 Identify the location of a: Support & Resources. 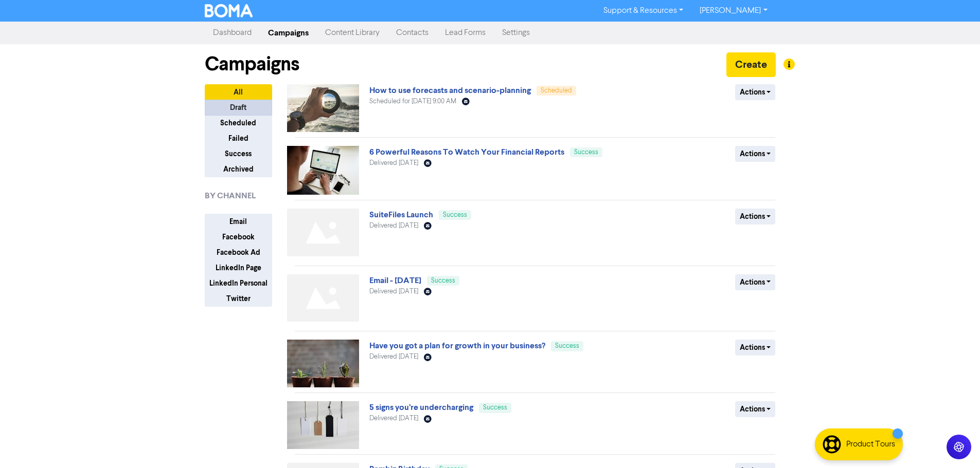
(643, 11).